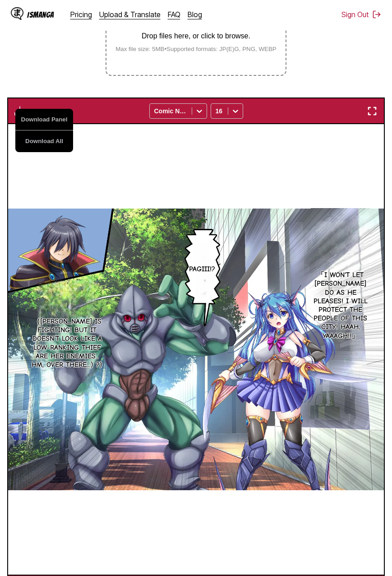 This screenshot has height=576, width=392. I want to click on a: Blog, so click(195, 14).